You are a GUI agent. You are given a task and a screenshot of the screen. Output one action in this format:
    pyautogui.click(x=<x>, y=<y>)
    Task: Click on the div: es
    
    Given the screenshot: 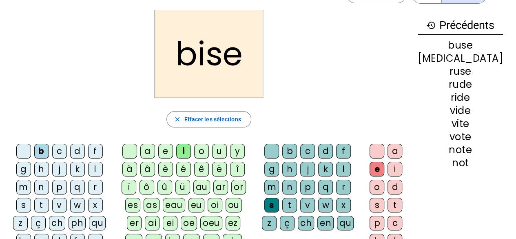 What is the action you would take?
    pyautogui.click(x=133, y=205)
    